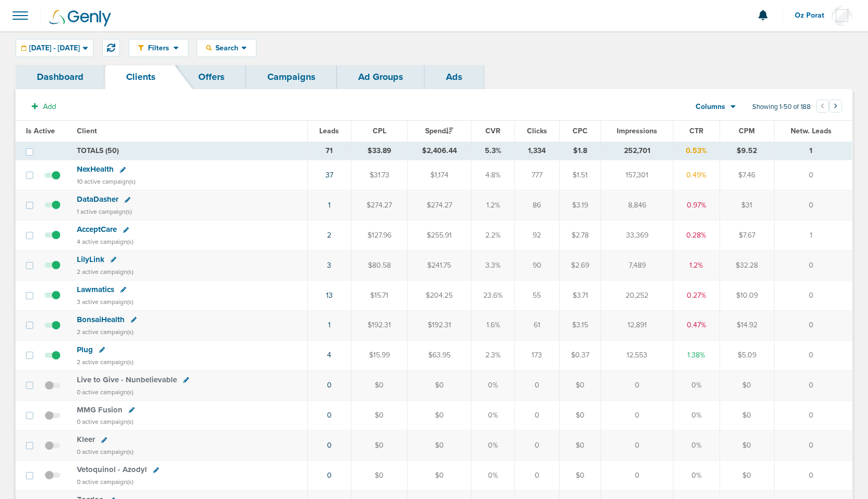  I want to click on span: Spend, so click(439, 131).